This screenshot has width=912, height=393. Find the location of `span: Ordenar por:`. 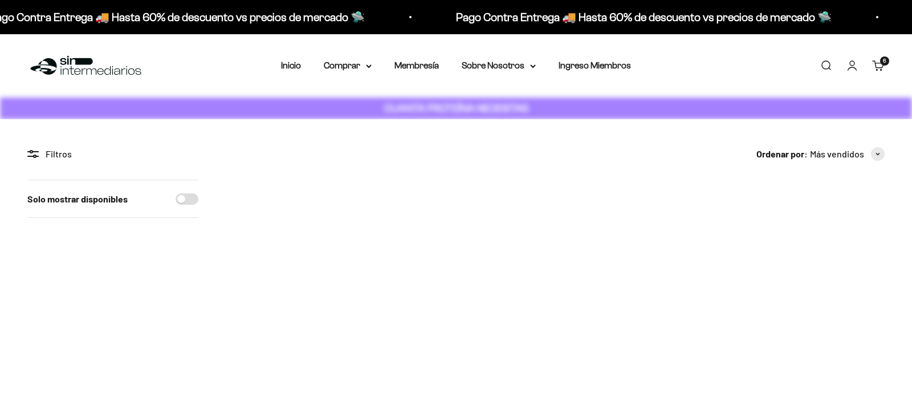

span: Ordenar por: is located at coordinates (782, 154).